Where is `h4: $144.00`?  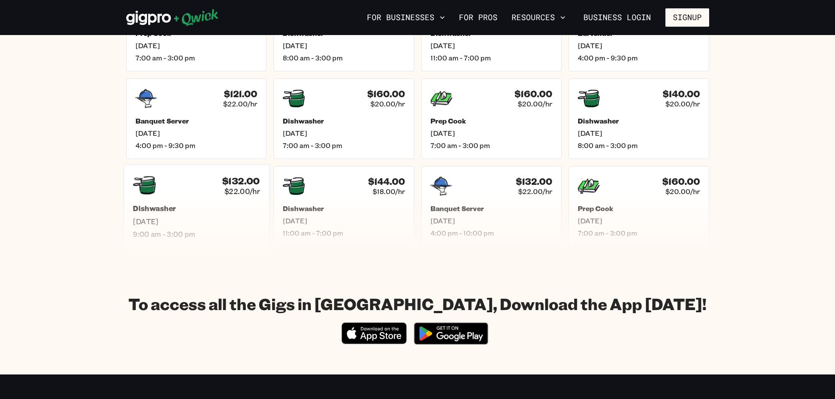 h4: $144.00 is located at coordinates (387, 181).